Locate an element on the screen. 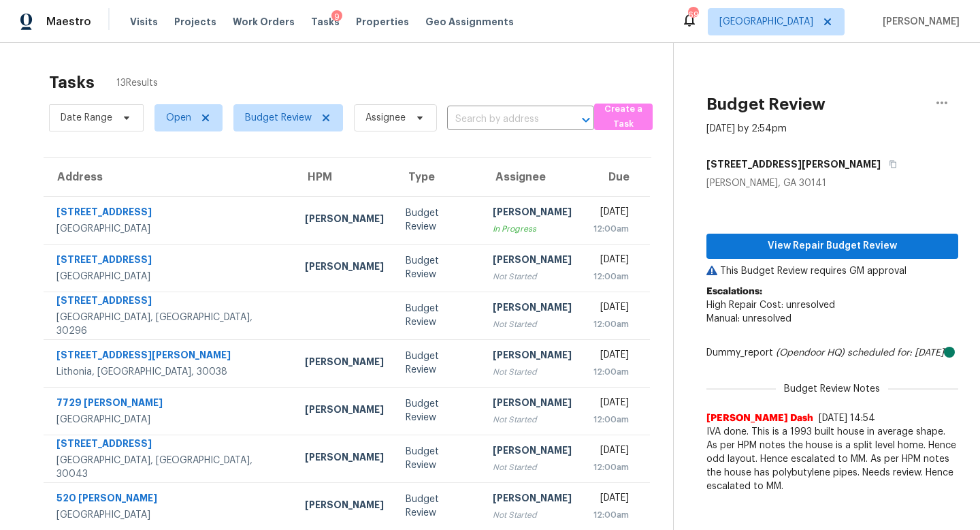  span: Projects is located at coordinates (196, 22).